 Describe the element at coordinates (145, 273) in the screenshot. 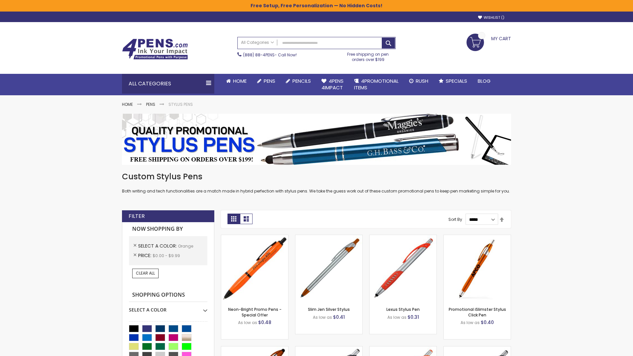

I see `a: Clear All` at that location.